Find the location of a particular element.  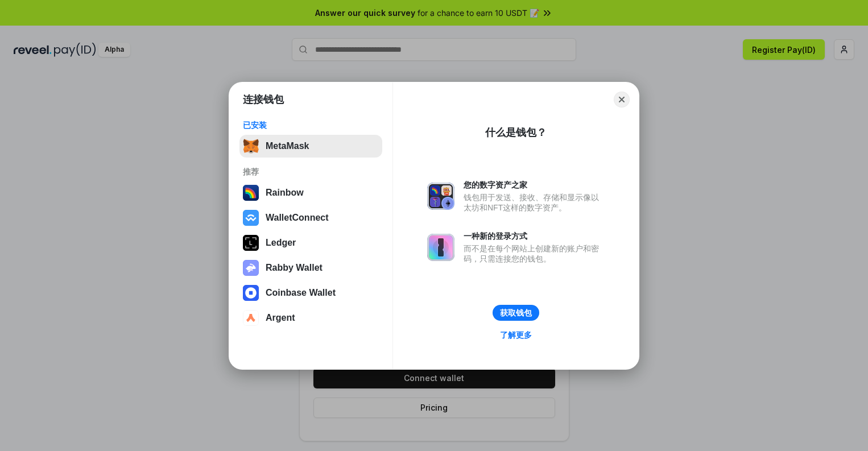

div: Argent is located at coordinates (280, 318).